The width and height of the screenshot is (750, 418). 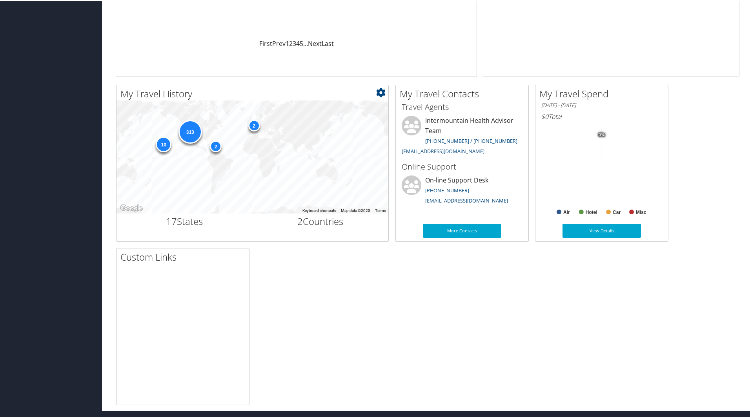 I want to click on li: Intermountain Health Advisor Team, so click(x=462, y=136).